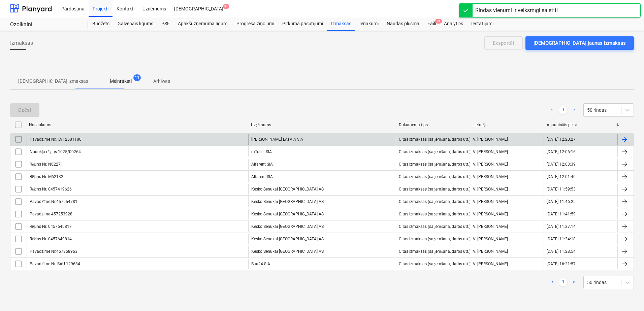 The image size is (644, 311). I want to click on div: Rēķins Nr. N62271, so click(46, 165).